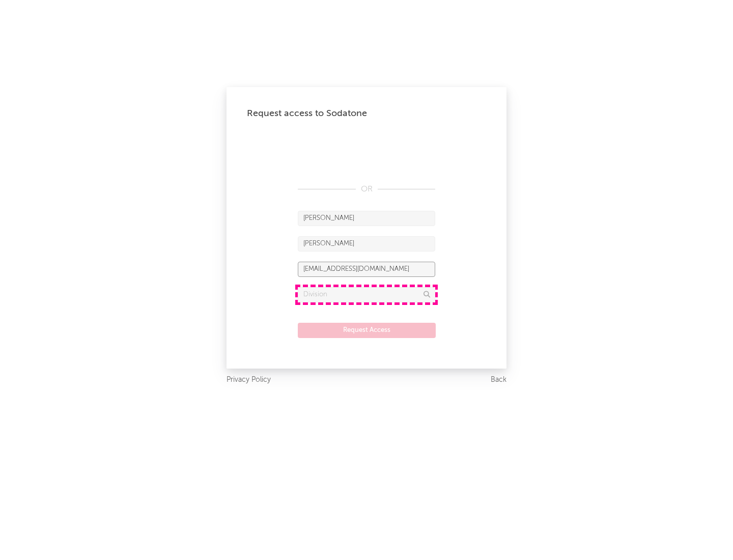  Describe the element at coordinates (366, 189) in the screenshot. I see `div: OR` at that location.